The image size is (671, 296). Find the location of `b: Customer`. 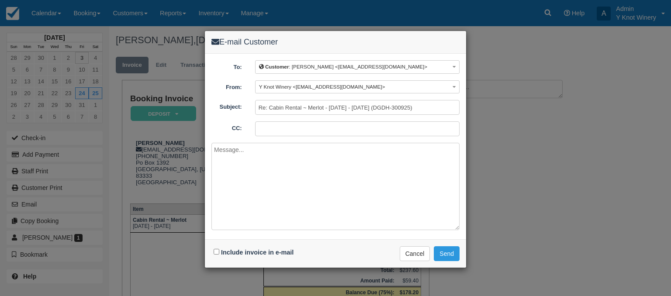

b: Customer is located at coordinates (277, 66).